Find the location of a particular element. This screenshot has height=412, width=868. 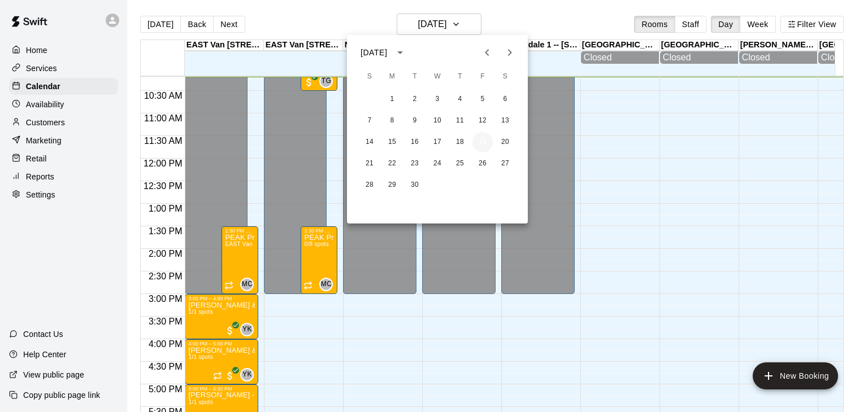

button: Previous month is located at coordinates (487, 52).